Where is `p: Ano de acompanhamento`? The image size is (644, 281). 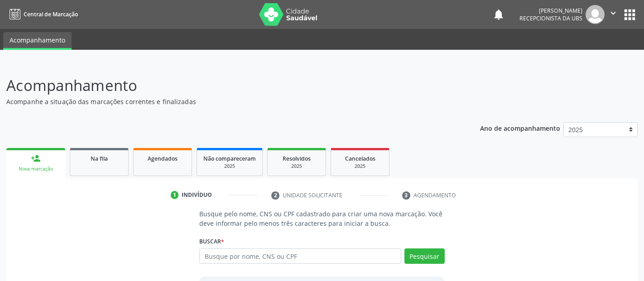 p: Ano de acompanhamento is located at coordinates (520, 128).